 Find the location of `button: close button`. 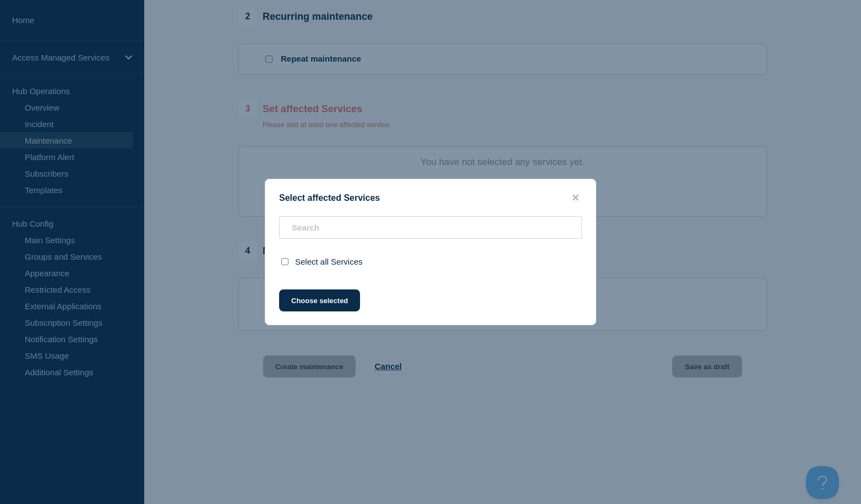

button: close button is located at coordinates (575, 197).